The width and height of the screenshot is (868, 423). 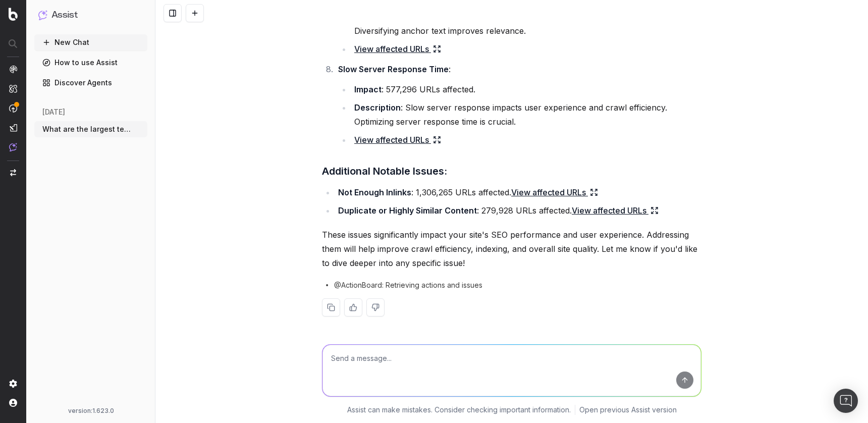 What do you see at coordinates (91, 130) in the screenshot?
I see `button: What are the largest technical issues on` at bounding box center [91, 130].